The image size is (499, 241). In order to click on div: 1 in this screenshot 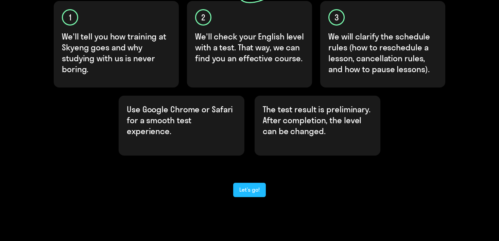, I will do `click(70, 17)`.